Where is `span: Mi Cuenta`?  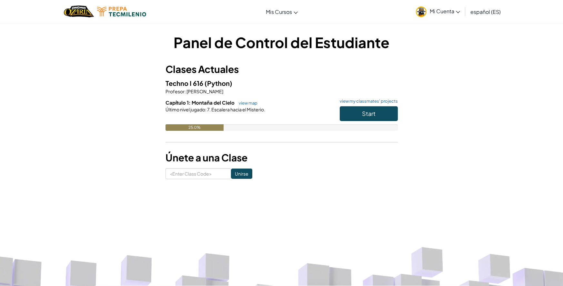
span: Mi Cuenta is located at coordinates (445, 11).